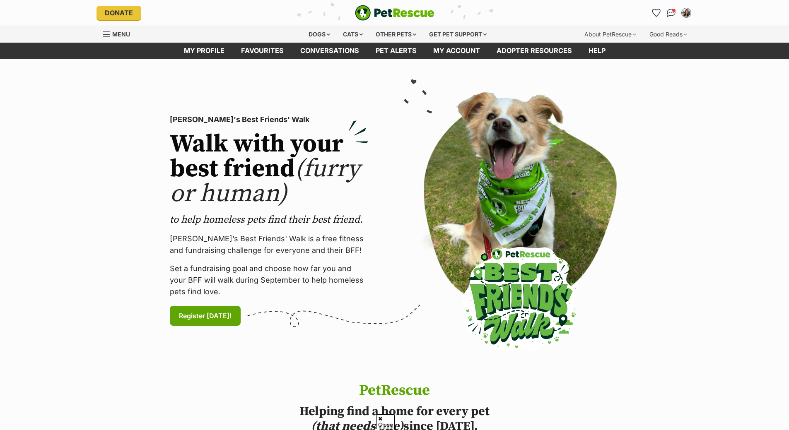 The height and width of the screenshot is (430, 789). Describe the element at coordinates (610, 34) in the screenshot. I see `div: About PetRescue` at that location.